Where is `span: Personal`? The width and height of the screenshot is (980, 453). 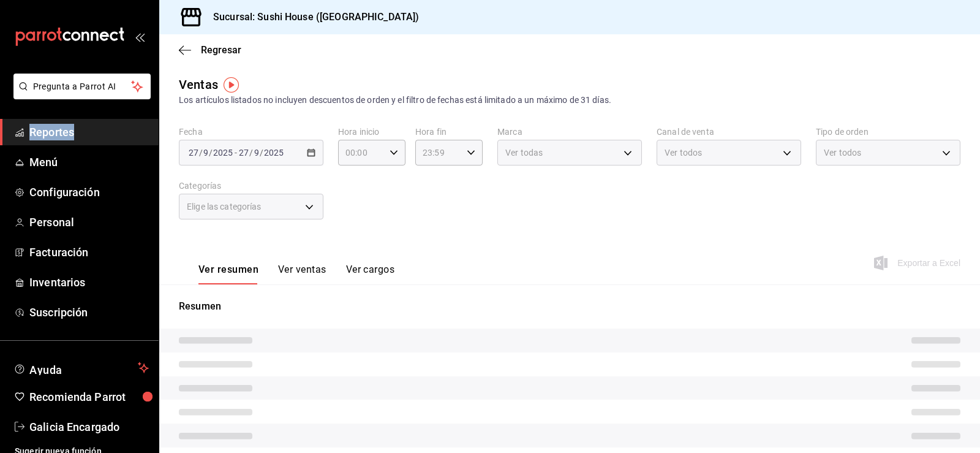
span: Personal is located at coordinates (89, 222).